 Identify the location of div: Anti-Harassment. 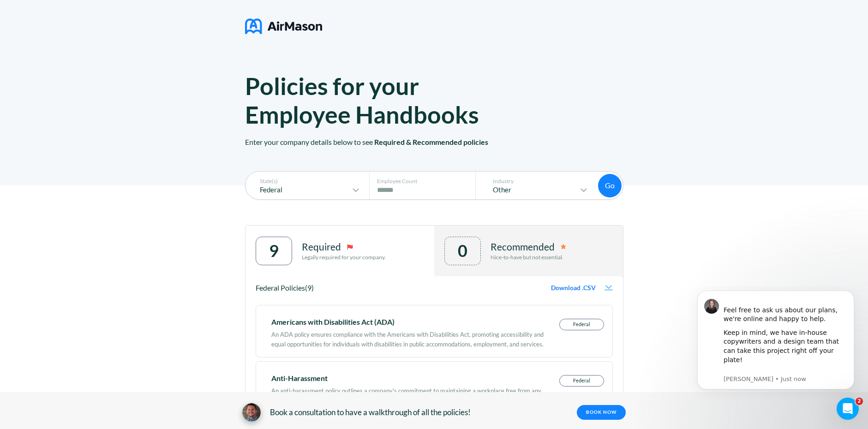
(408, 378).